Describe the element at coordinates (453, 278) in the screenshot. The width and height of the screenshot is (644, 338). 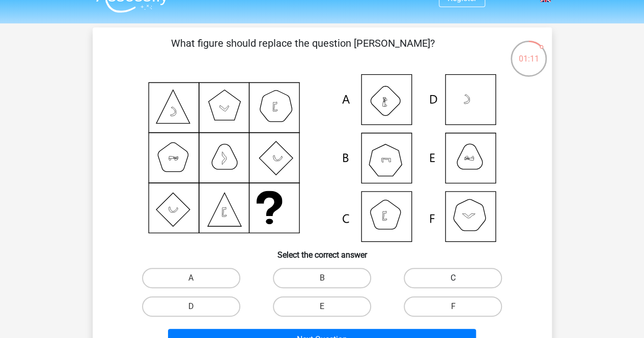
I see `label: C` at that location.